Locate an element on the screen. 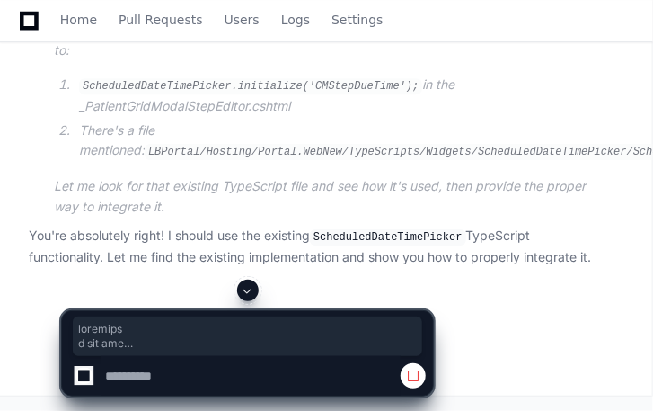 This screenshot has height=411, width=653. li: in the _PatientGridModalStepEditor.cshtml is located at coordinates (338, 95).